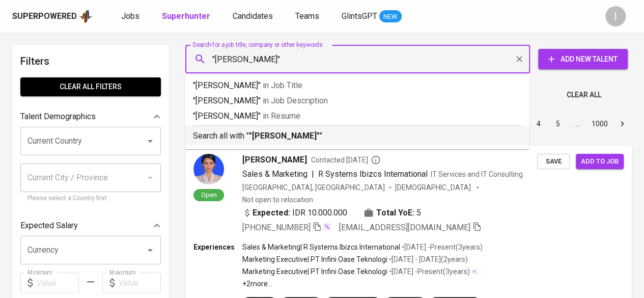 This screenshot has width=644, height=298. I want to click on button: Clear All, so click(584, 95).